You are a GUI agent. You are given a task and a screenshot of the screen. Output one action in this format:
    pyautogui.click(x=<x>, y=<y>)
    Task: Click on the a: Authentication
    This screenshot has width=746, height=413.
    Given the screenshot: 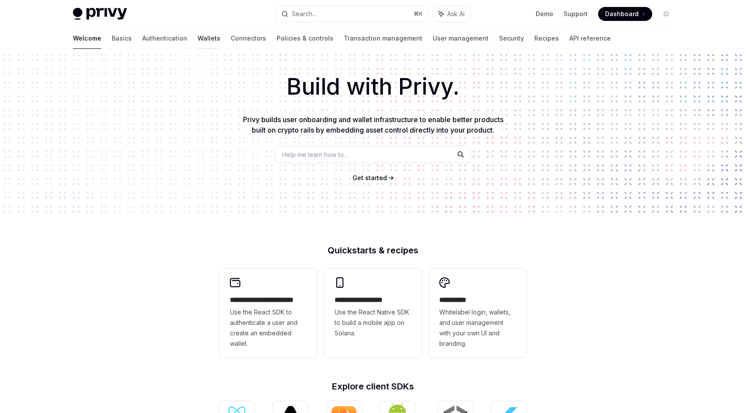 What is the action you would take?
    pyautogui.click(x=164, y=38)
    